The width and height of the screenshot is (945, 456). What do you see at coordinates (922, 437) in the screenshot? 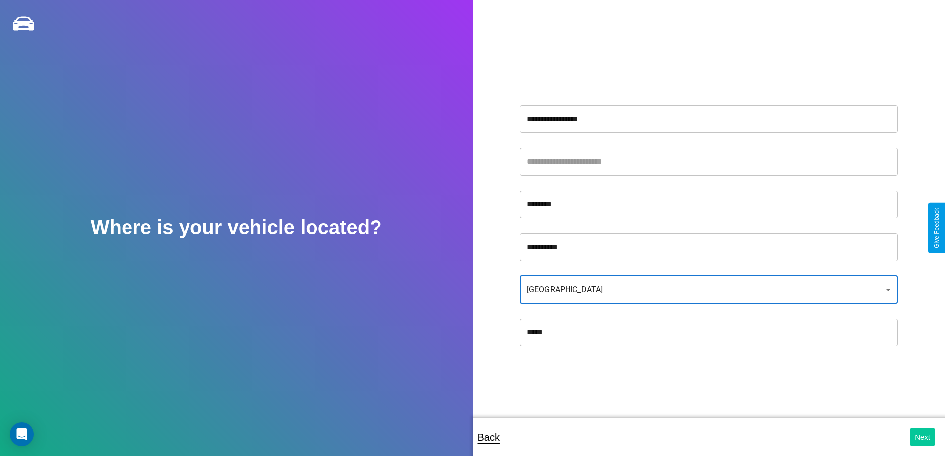
I see `button: Next` at bounding box center [922, 437].